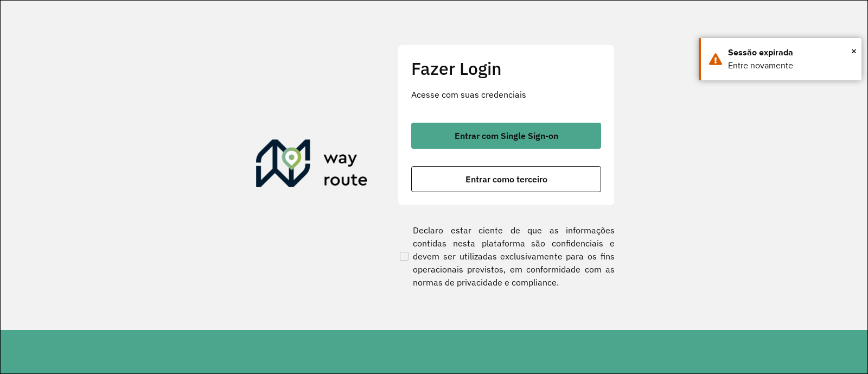  Describe the element at coordinates (853, 51) in the screenshot. I see `button: Close` at that location.